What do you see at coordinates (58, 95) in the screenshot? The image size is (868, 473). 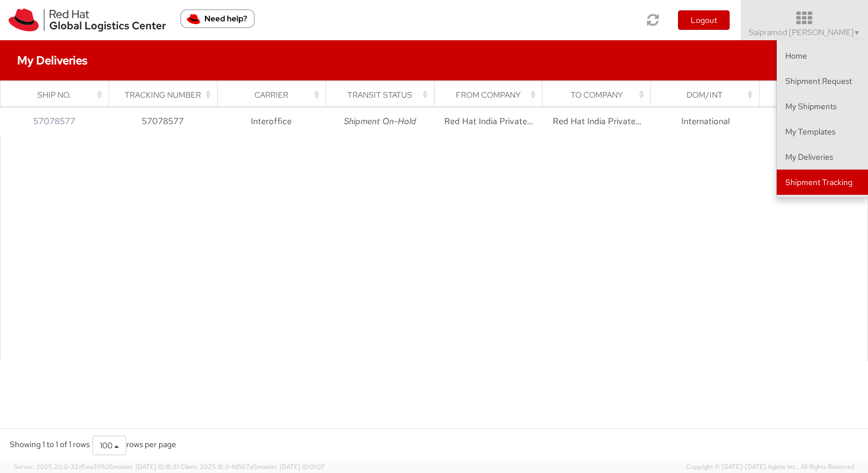 I see `div: Ship No.` at bounding box center [58, 95].